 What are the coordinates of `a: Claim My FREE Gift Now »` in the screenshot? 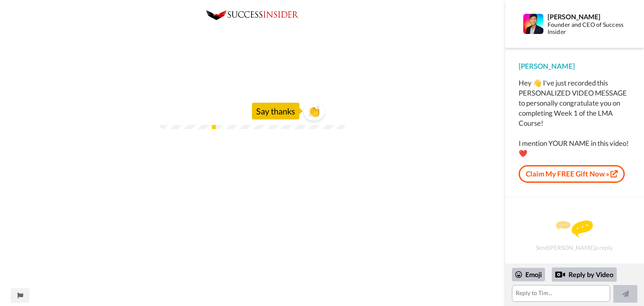 It's located at (572, 174).